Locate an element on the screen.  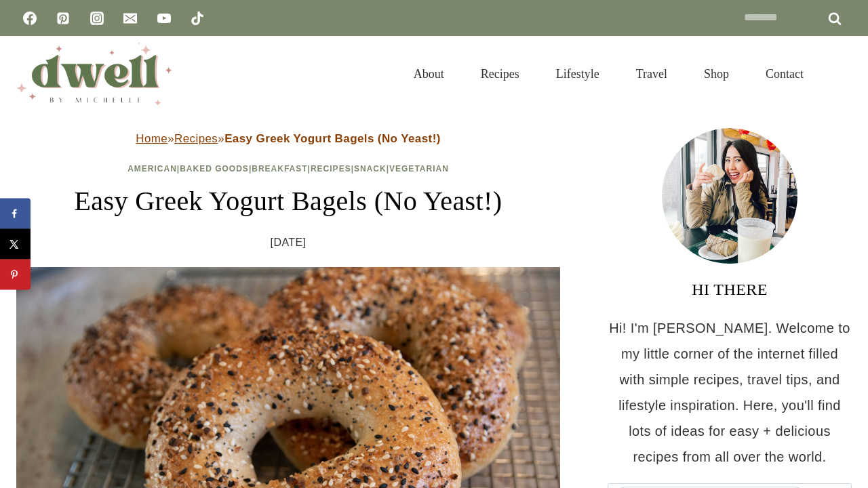
a: Shop is located at coordinates (716, 74).